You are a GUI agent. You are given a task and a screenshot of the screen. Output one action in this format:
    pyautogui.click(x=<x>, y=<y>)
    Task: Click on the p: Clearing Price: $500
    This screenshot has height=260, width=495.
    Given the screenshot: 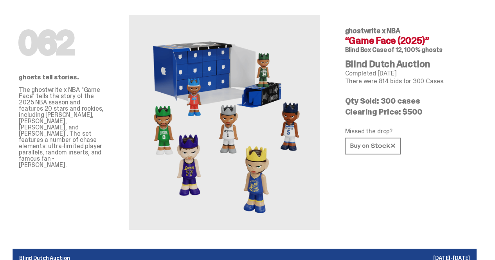 What is the action you would take?
    pyautogui.click(x=408, y=112)
    